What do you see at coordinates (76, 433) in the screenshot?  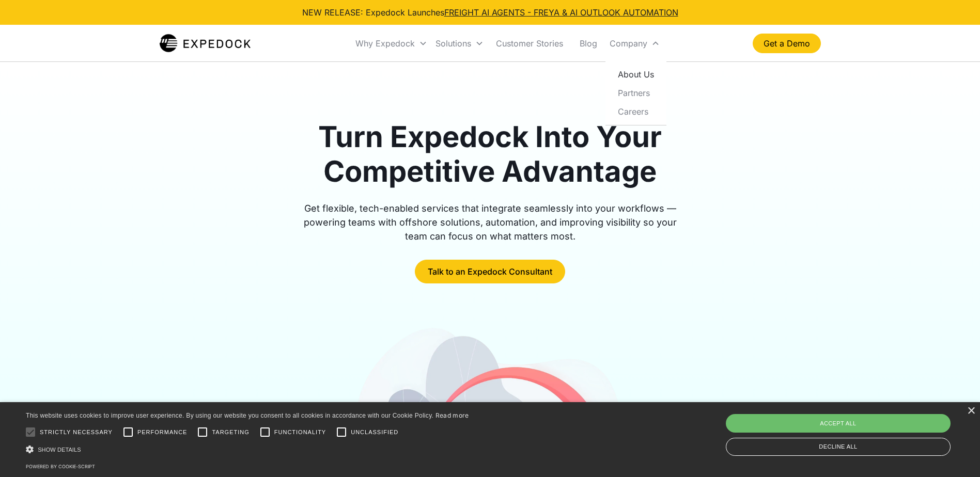 I see `span: Strictly necessary` at bounding box center [76, 433].